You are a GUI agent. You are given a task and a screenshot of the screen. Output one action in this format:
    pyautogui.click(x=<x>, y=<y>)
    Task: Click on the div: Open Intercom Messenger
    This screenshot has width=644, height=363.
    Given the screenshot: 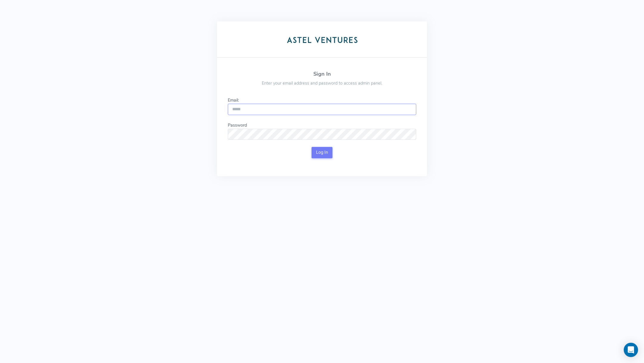 What is the action you would take?
    pyautogui.click(x=631, y=350)
    